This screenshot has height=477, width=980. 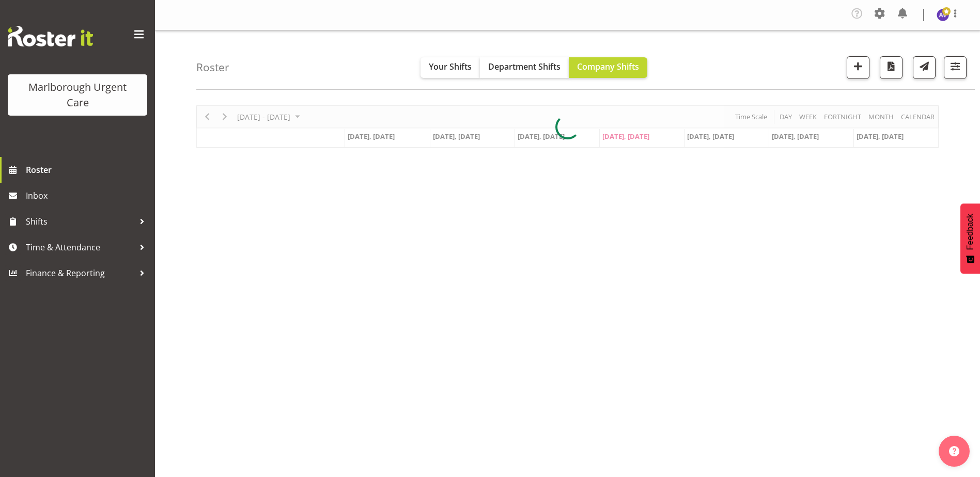 What do you see at coordinates (891, 68) in the screenshot?
I see `button: Download a PDF of the roster according to the set date range.` at bounding box center [891, 68].